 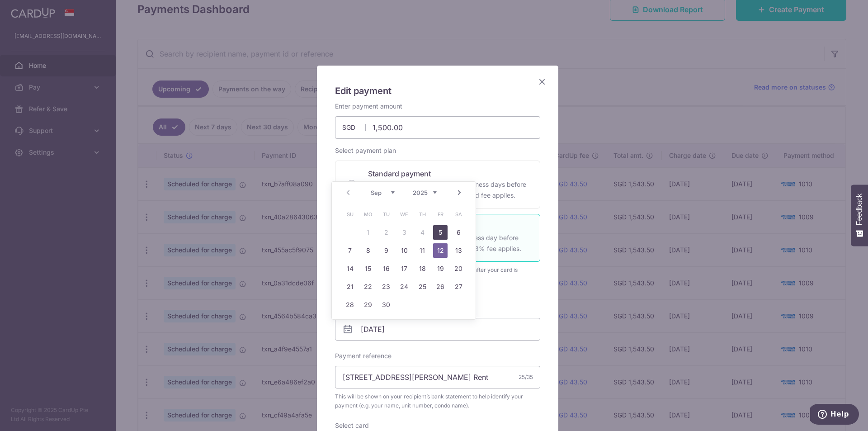 I want to click on p: Your card will be charged three business days before the selected payment date. Standard fee appl..., so click(x=449, y=190).